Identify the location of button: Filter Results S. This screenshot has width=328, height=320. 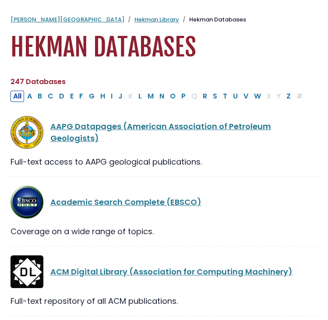
(215, 96).